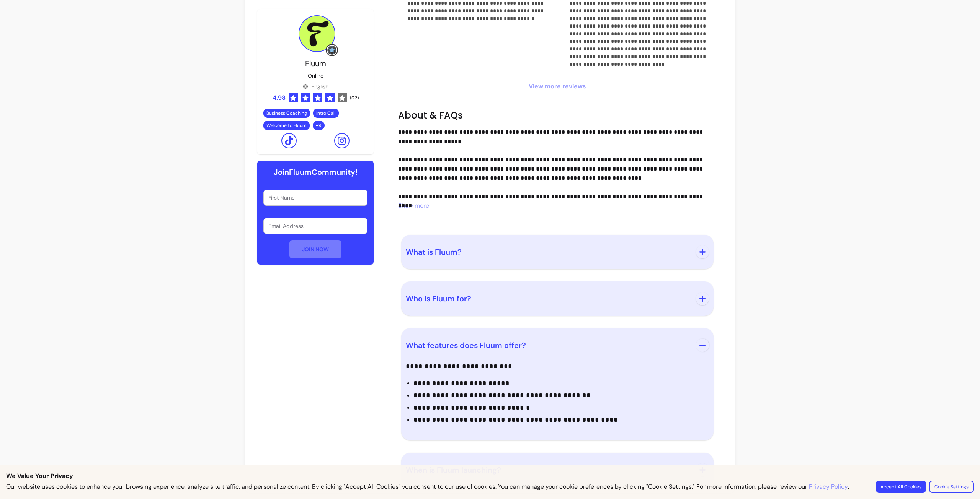 Image resolution: width=980 pixels, height=499 pixels. Describe the element at coordinates (318, 126) in the screenshot. I see `span: + 9` at that location.